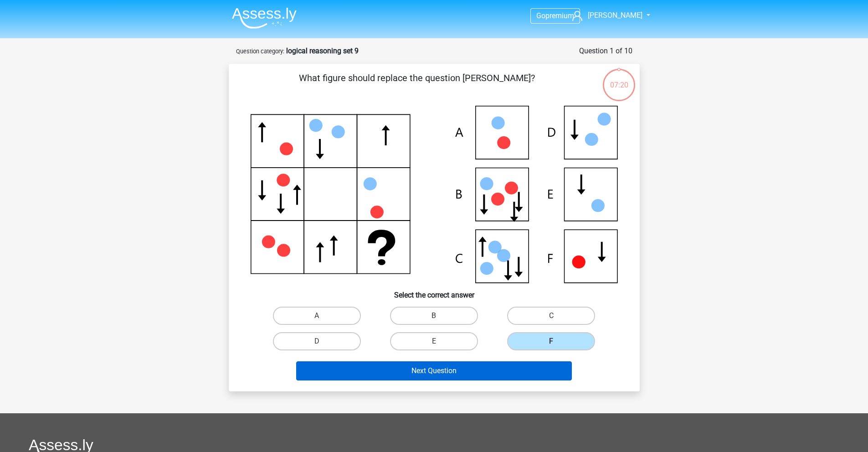  What do you see at coordinates (317, 315) in the screenshot?
I see `label: A` at bounding box center [317, 315].